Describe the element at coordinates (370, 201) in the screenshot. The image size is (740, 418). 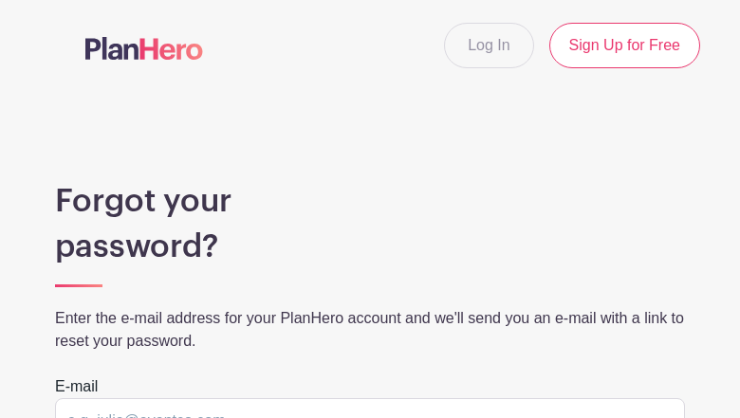
I see `h1: Forgot your` at that location.